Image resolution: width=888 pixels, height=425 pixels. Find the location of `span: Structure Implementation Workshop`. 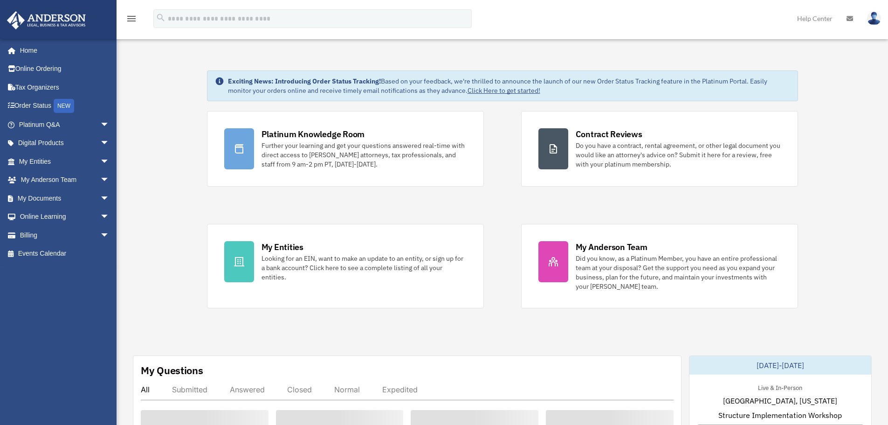

span: Structure Implementation Workshop is located at coordinates (780, 415).